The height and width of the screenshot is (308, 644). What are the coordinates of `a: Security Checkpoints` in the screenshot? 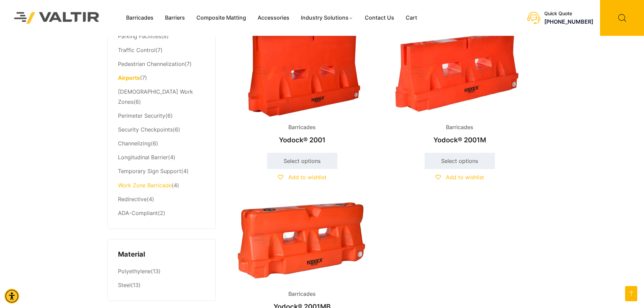 It's located at (145, 130).